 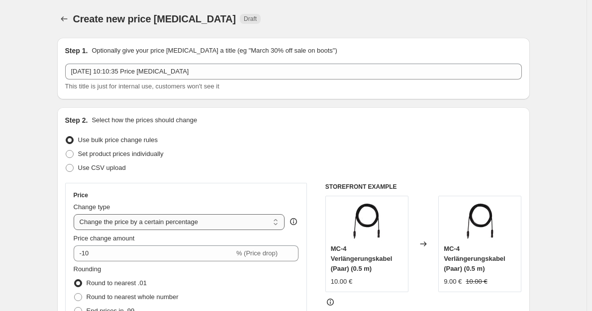 I want to click on div: help, so click(x=293, y=222).